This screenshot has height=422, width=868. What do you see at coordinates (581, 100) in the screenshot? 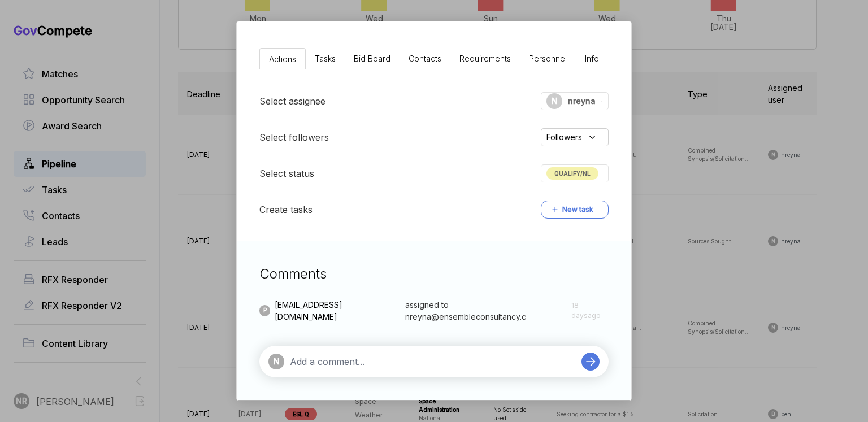
I see `span: nreyna` at bounding box center [581, 100].